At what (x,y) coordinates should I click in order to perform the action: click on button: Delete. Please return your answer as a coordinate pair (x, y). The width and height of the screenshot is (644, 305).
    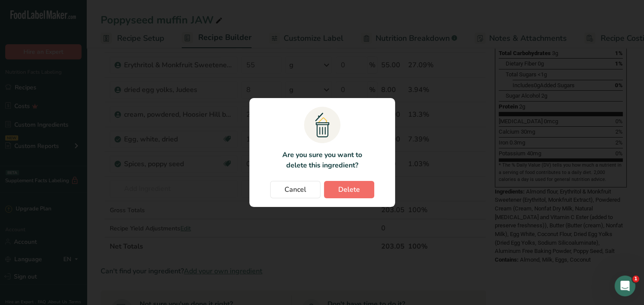
    Looking at the image, I should click on (349, 190).